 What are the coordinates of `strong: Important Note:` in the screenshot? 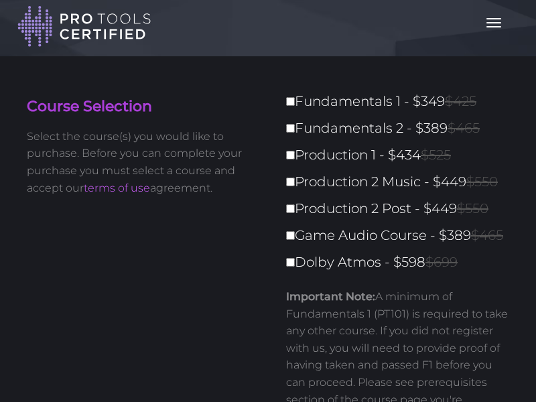 It's located at (330, 296).